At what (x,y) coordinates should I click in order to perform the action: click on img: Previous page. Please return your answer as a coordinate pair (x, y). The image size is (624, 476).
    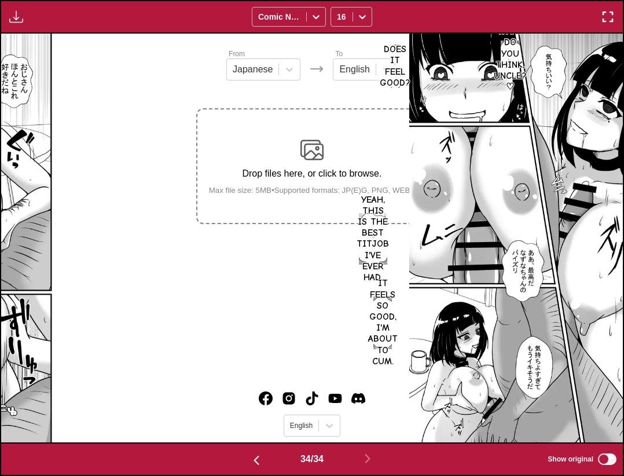
    Looking at the image, I should click on (256, 460).